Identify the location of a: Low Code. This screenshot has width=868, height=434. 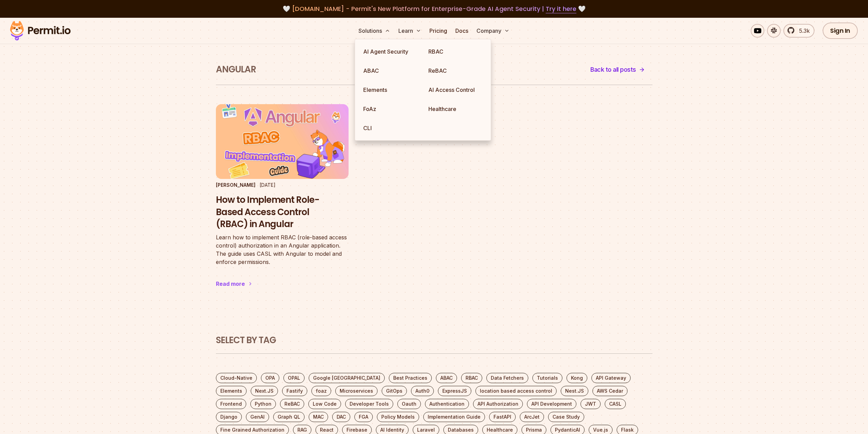
(325, 404).